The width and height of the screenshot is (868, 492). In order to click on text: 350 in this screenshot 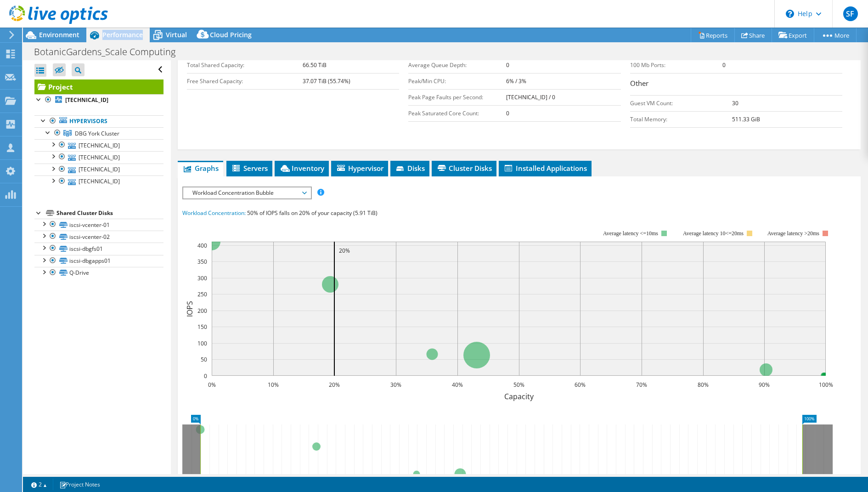, I will do `click(202, 261)`.